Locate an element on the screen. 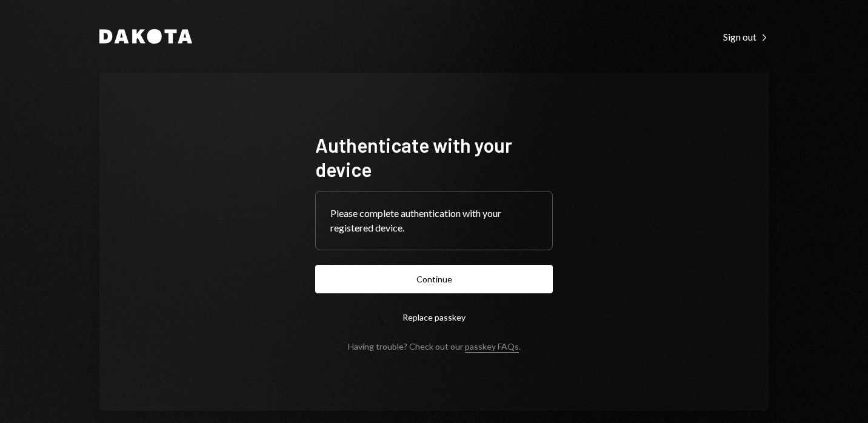 The image size is (868, 423). button: Replace passkey is located at coordinates (434, 317).